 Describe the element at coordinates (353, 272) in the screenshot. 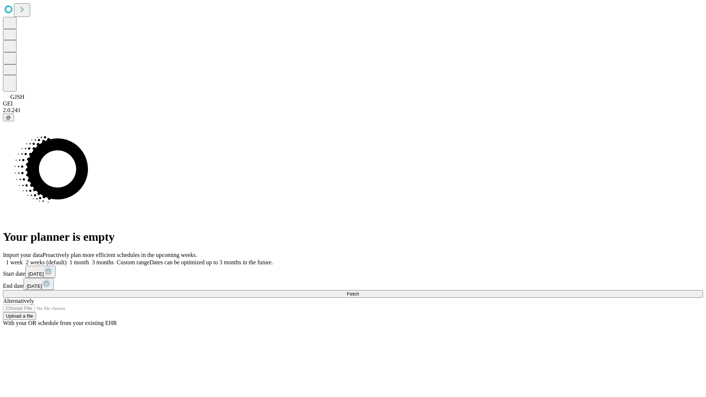

I see `div: Start date` at that location.